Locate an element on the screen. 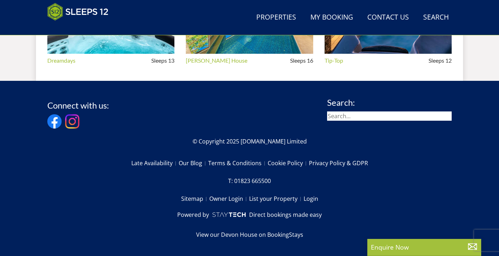 The height and width of the screenshot is (256, 499). a: Login is located at coordinates (311, 199).